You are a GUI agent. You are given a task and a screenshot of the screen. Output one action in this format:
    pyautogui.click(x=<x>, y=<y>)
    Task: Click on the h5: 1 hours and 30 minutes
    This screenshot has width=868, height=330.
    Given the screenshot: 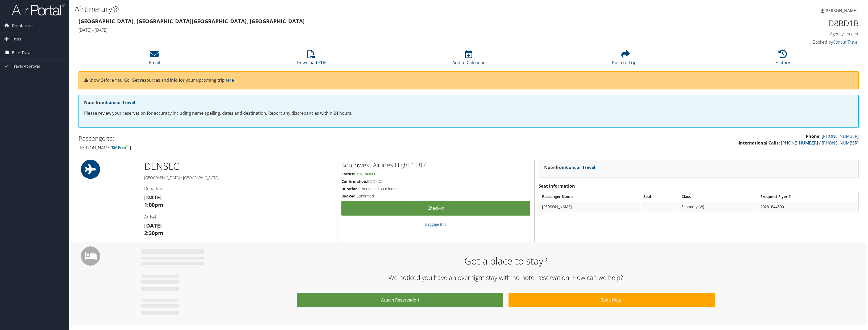 What is the action you would take?
    pyautogui.click(x=436, y=189)
    